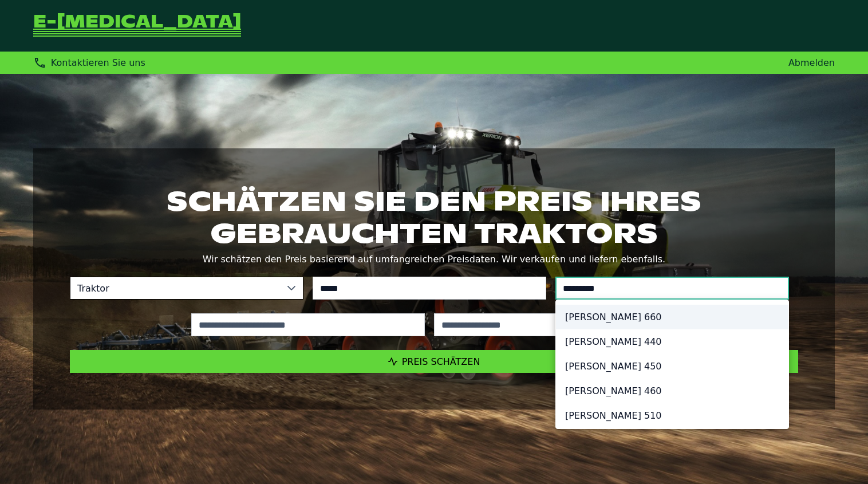  I want to click on div: Kontaktieren Sie uns, so click(89, 63).